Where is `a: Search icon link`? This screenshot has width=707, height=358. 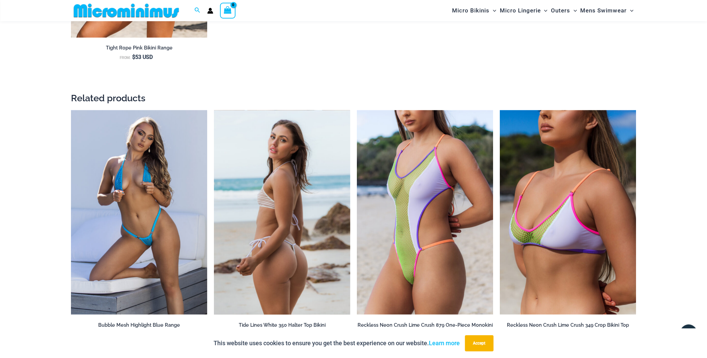 a: Search icon link is located at coordinates (197, 10).